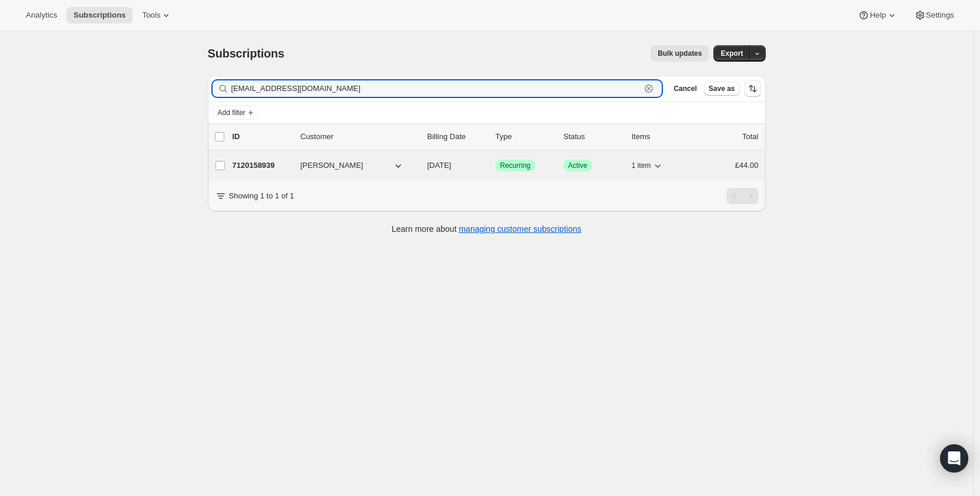 The image size is (980, 496). Describe the element at coordinates (877, 15) in the screenshot. I see `button: Help` at that location.